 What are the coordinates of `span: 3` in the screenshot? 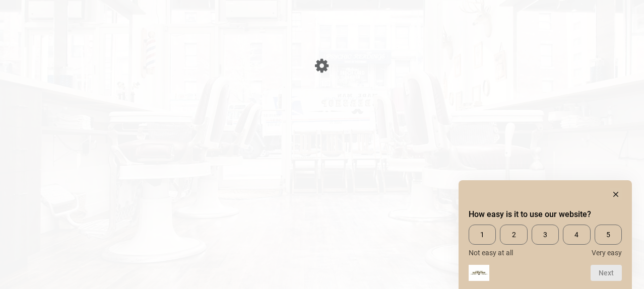 It's located at (545, 234).